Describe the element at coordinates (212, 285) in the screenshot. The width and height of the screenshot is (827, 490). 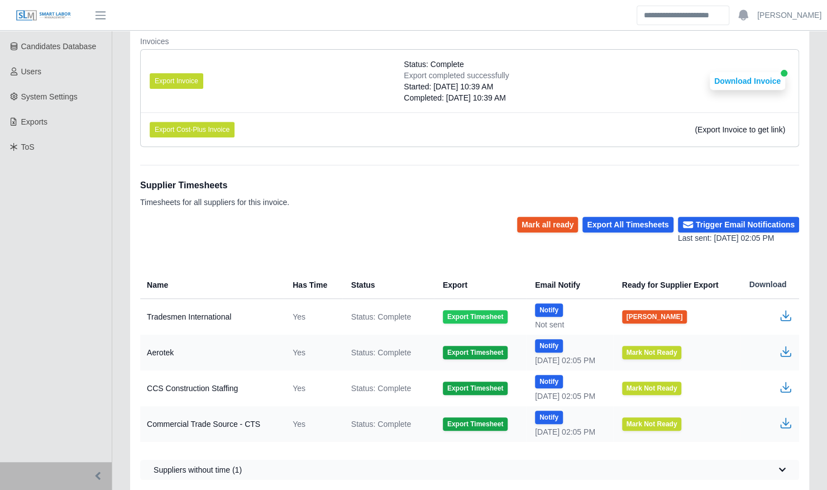
I see `th: Name` at that location.